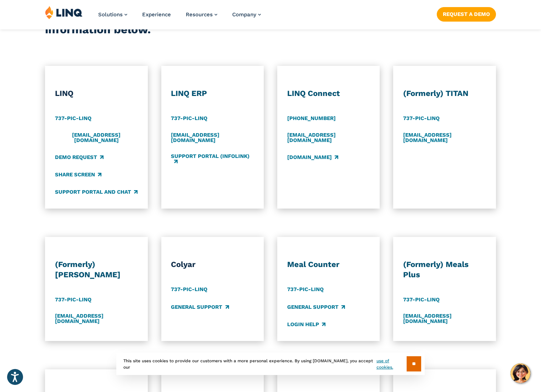 The height and width of the screenshot is (392, 541). Describe the element at coordinates (96, 192) in the screenshot. I see `a: Support Portal and Chat` at that location.